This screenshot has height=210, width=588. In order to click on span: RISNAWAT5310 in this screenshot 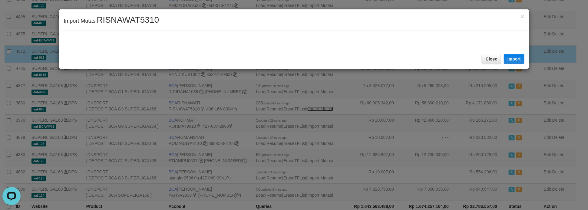, I will do `click(128, 20)`.